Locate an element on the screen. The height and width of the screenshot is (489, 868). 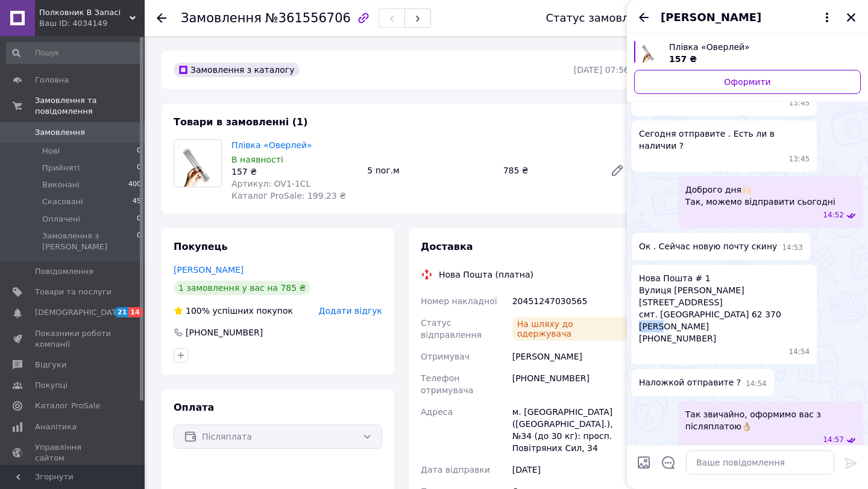
span: Замовлення та повідомлення is located at coordinates (90, 106).